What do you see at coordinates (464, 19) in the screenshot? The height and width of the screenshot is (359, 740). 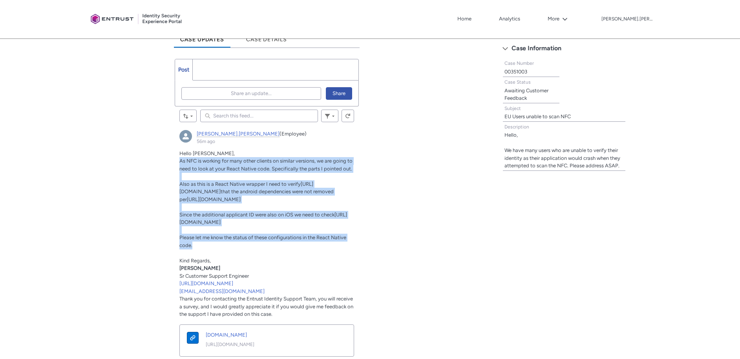 I see `a: Home` at bounding box center [464, 19].